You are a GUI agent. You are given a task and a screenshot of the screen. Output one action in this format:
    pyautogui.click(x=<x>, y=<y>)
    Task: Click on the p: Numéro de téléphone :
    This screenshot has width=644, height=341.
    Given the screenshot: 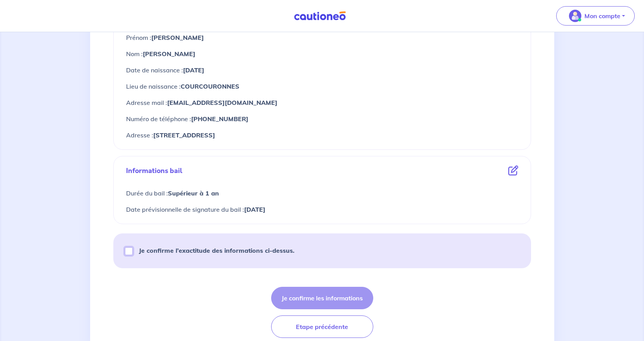 What is the action you would take?
    pyautogui.click(x=322, y=119)
    